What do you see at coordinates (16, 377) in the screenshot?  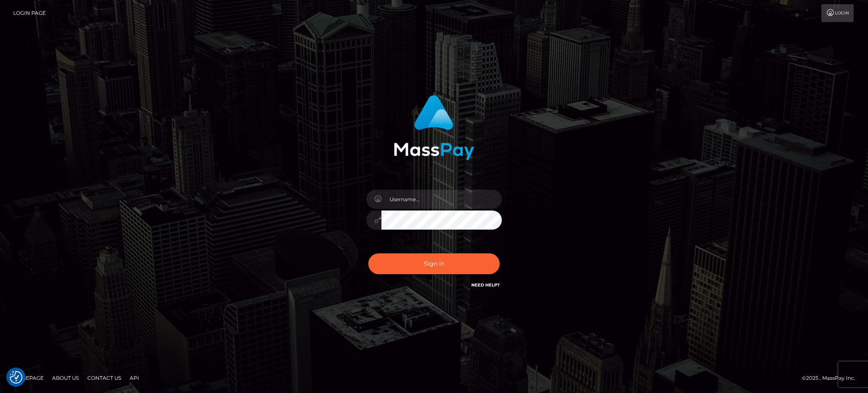 I see `img: Revisit consent button` at bounding box center [16, 377].